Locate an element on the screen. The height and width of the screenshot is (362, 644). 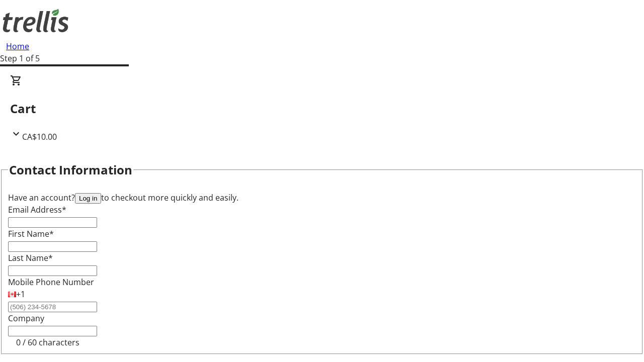
div: Have an account? to checkout more quickly and easily. is located at coordinates (322, 198).